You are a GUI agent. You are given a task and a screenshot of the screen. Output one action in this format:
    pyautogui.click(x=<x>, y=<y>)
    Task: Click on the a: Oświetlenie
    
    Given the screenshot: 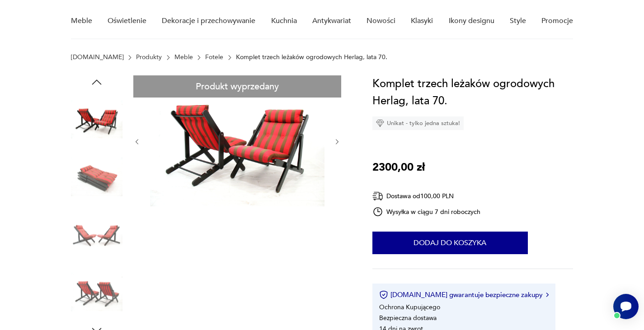 What is the action you would take?
    pyautogui.click(x=127, y=21)
    